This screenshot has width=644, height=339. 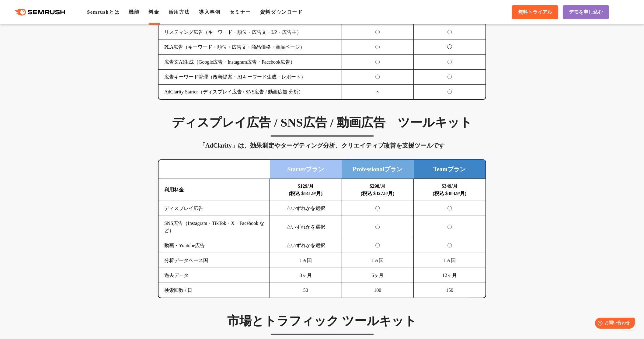 What do you see at coordinates (210, 12) in the screenshot?
I see `a: 導入事例` at bounding box center [210, 12].